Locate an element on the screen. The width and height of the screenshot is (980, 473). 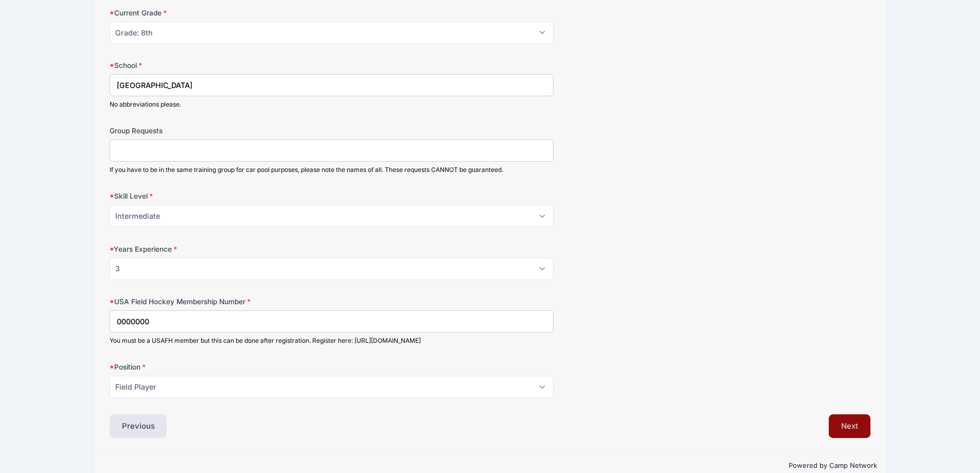
label: Position is located at coordinates (236, 367).